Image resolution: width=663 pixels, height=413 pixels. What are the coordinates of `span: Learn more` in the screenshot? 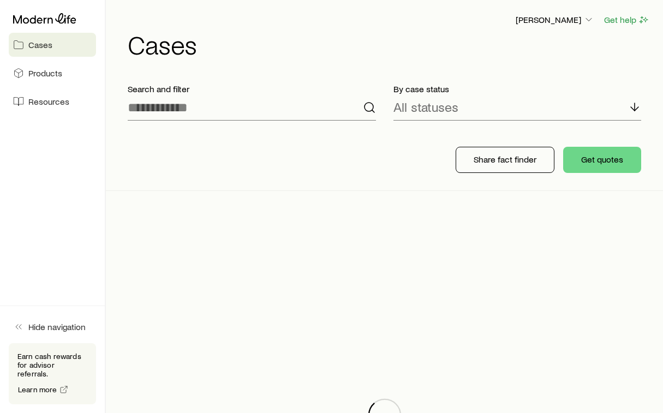 It's located at (38, 389).